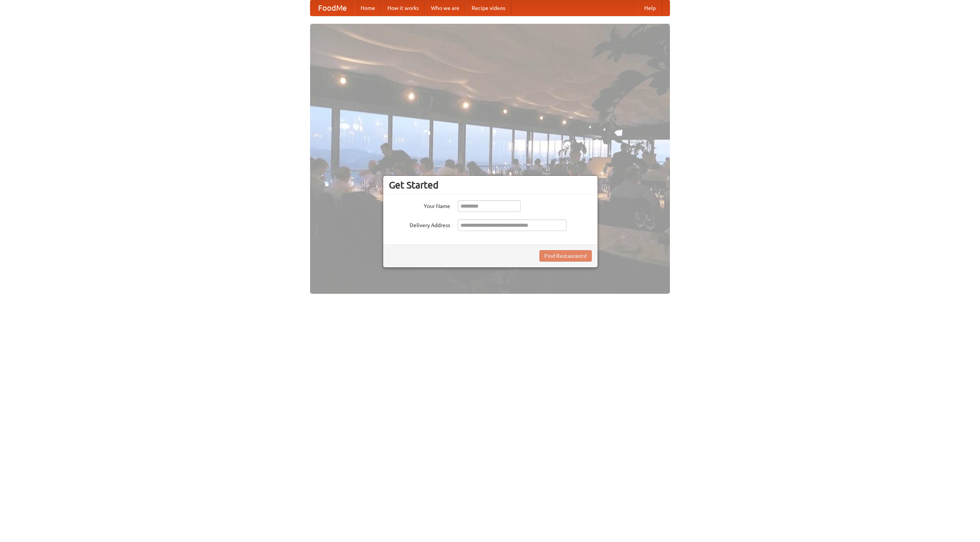 Image resolution: width=980 pixels, height=542 pixels. I want to click on label: Your Name, so click(419, 205).